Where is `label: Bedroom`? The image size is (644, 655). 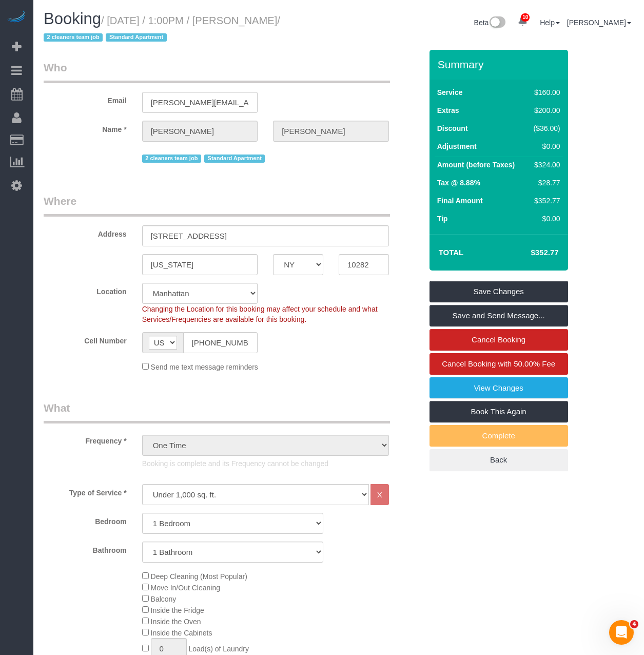 label: Bedroom is located at coordinates (85, 519).